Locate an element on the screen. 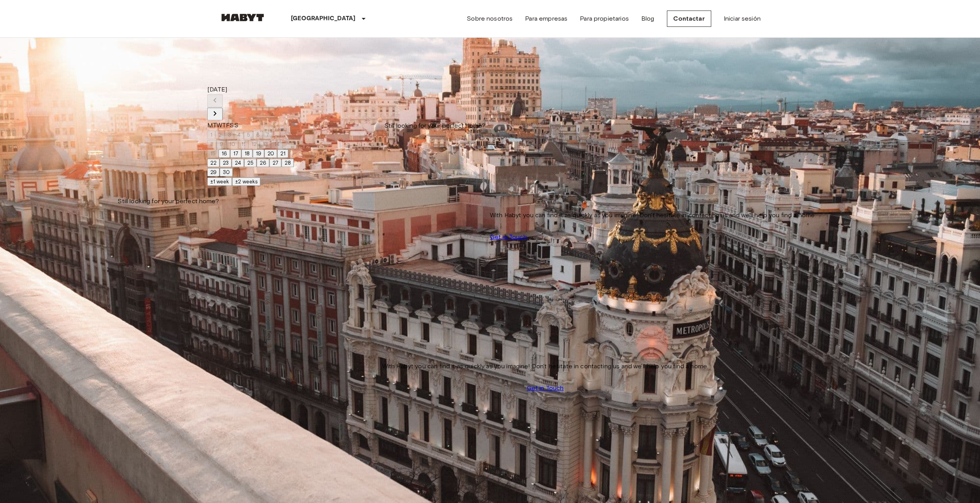  button: ±2 weeks is located at coordinates (246, 181).